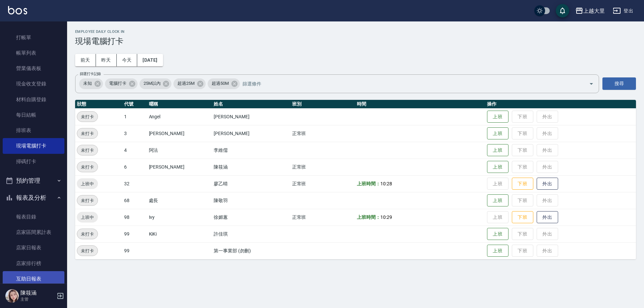 The image size is (644, 308). I want to click on a: 店家排行榜, so click(34, 263).